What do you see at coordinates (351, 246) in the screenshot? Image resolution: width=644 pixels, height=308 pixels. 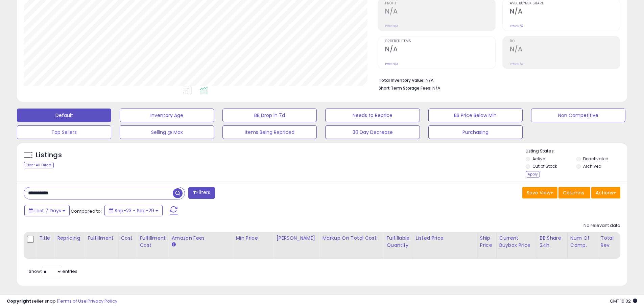 I see `th: The percentage added to the cost of goods (COGS) that forms the calculator for Min & Max prices.` at bounding box center [351, 246].